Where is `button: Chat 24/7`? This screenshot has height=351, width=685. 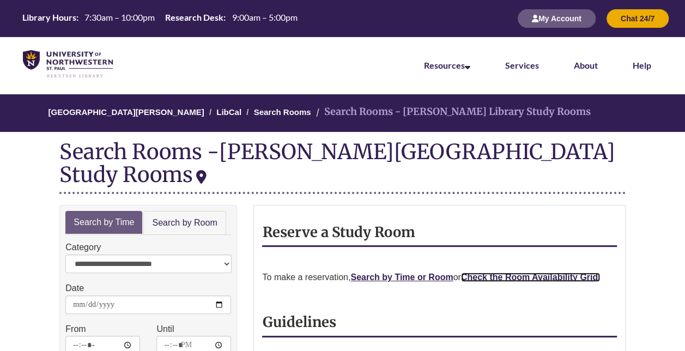
button: Chat 24/7 is located at coordinates (637, 19).